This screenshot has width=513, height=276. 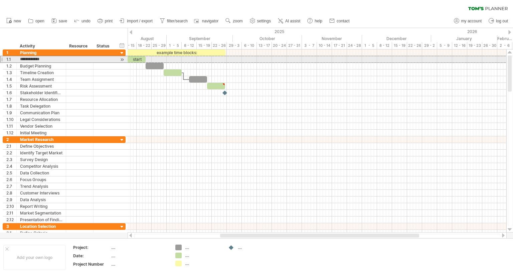 I want to click on div: 1.7, so click(x=11, y=99).